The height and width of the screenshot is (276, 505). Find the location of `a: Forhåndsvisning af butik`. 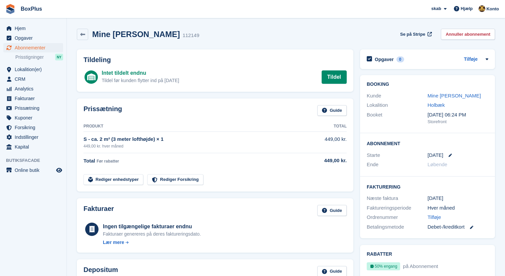

a: Forhåndsvisning af butik is located at coordinates (59, 170).